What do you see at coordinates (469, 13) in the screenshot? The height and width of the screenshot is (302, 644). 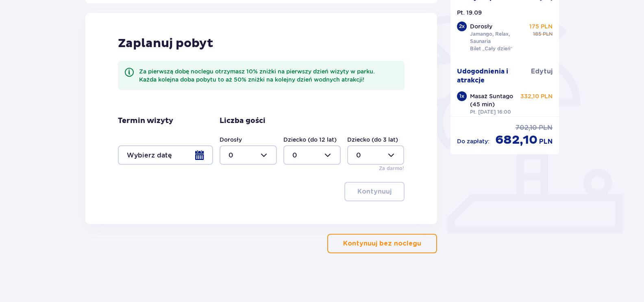 I see `p: Pt. 19.09` at bounding box center [469, 13].